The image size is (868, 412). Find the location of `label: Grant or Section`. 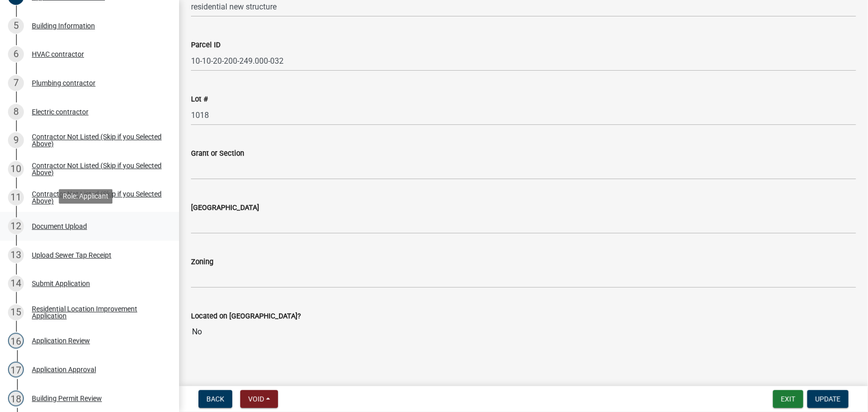

label: Grant or Section is located at coordinates (217, 154).